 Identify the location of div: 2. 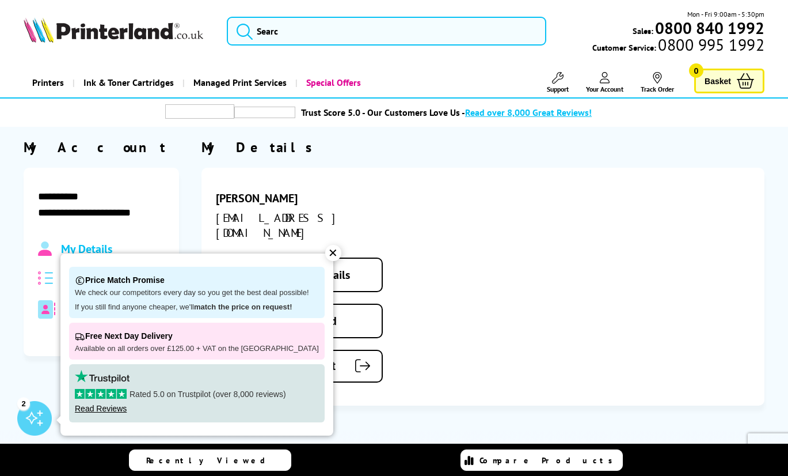
(24, 403).